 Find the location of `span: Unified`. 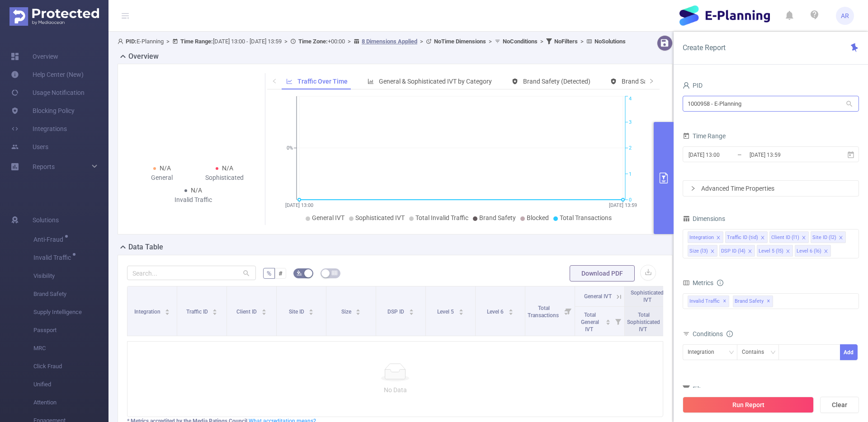

span: Unified is located at coordinates (71, 384).